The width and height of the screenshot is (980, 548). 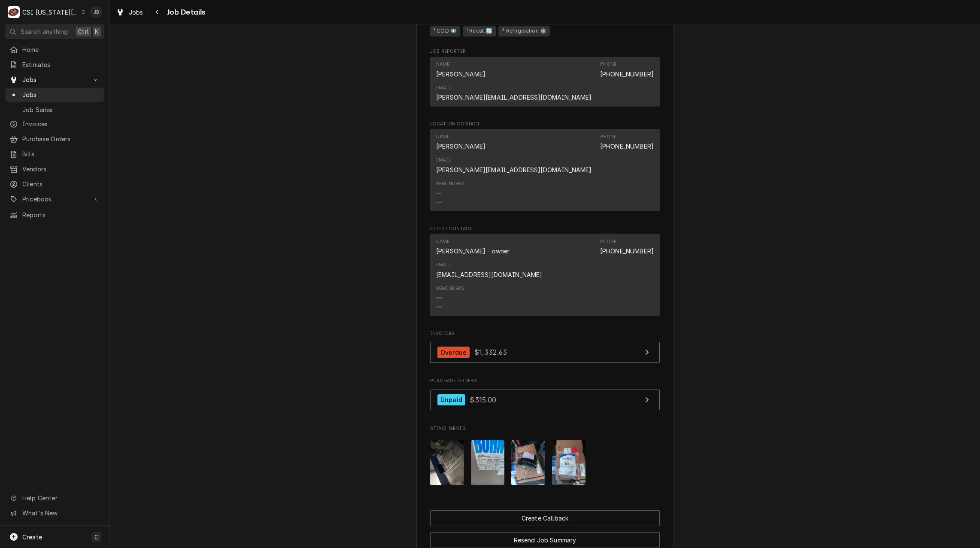 What do you see at coordinates (545, 52) in the screenshot?
I see `span: Job Reporter` at bounding box center [545, 52].